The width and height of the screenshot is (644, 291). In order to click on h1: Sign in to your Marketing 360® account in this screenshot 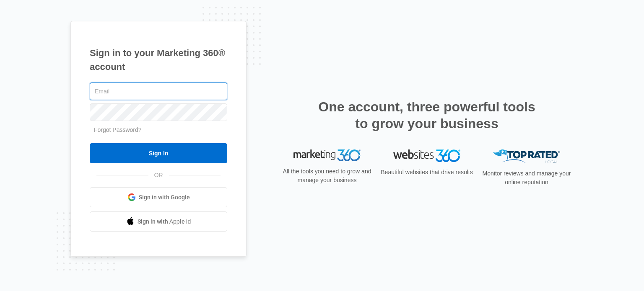, I will do `click(158, 60)`.